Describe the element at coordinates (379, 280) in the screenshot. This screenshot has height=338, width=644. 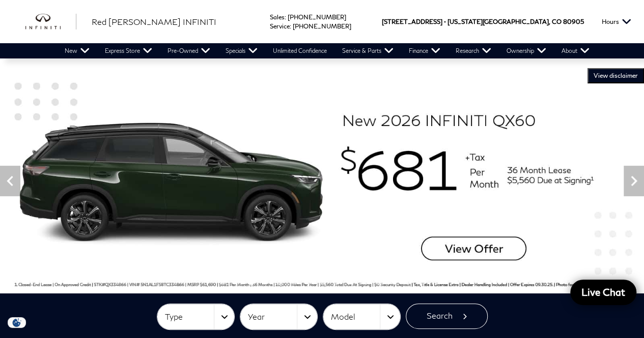
I see `span: Go to slide 12` at that location.